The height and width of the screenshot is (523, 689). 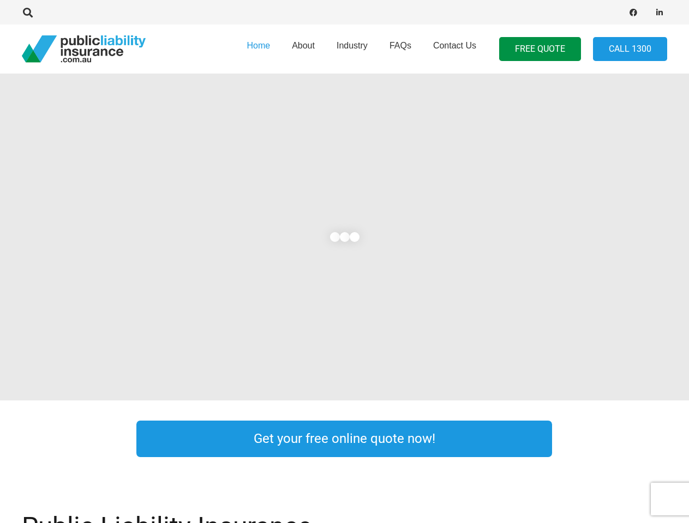 I want to click on a: FAQs, so click(x=400, y=49).